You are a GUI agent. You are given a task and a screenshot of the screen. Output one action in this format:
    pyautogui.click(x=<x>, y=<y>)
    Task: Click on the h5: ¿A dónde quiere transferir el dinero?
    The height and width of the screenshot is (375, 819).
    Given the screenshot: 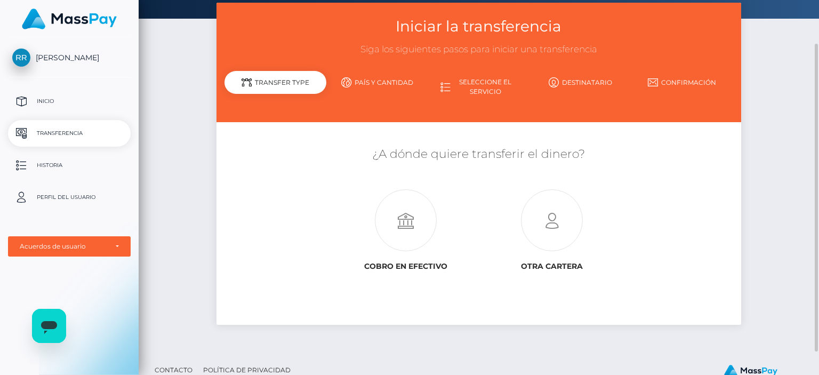 What is the action you would take?
    pyautogui.click(x=478, y=154)
    